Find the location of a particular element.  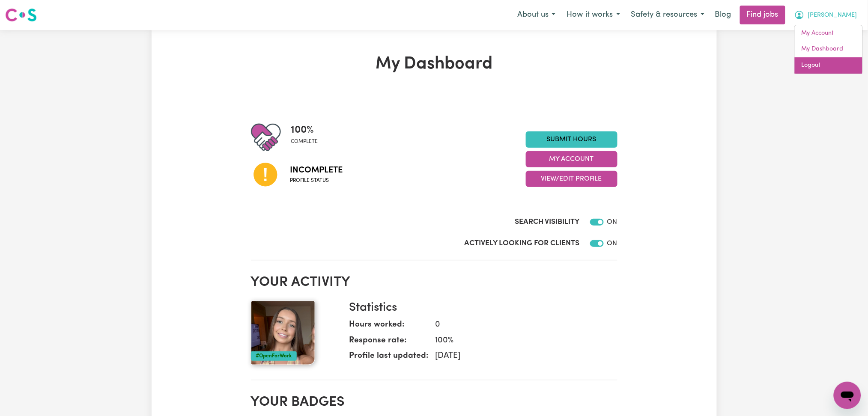

dt: Hours worked: is located at coordinates (389, 327).